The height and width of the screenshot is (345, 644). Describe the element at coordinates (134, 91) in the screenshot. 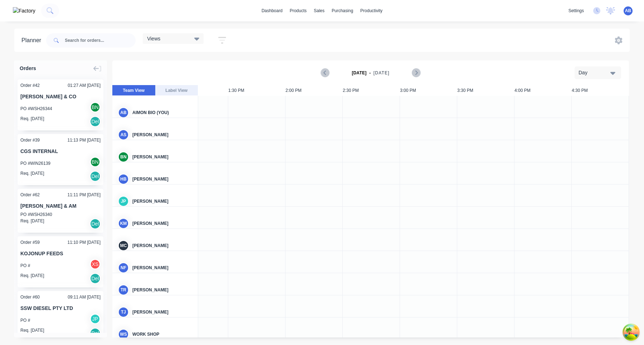

I see `button: Team View` at that location.